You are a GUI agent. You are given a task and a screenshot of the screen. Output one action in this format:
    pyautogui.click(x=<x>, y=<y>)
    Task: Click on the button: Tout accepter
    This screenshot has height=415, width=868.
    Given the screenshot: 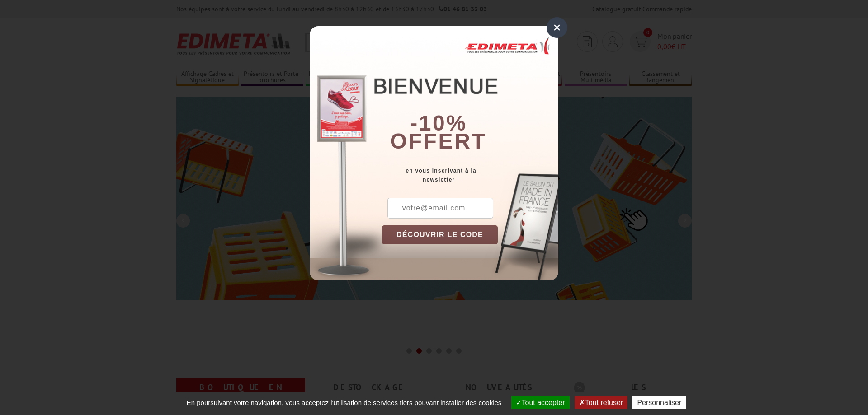 What is the action you would take?
    pyautogui.click(x=540, y=403)
    